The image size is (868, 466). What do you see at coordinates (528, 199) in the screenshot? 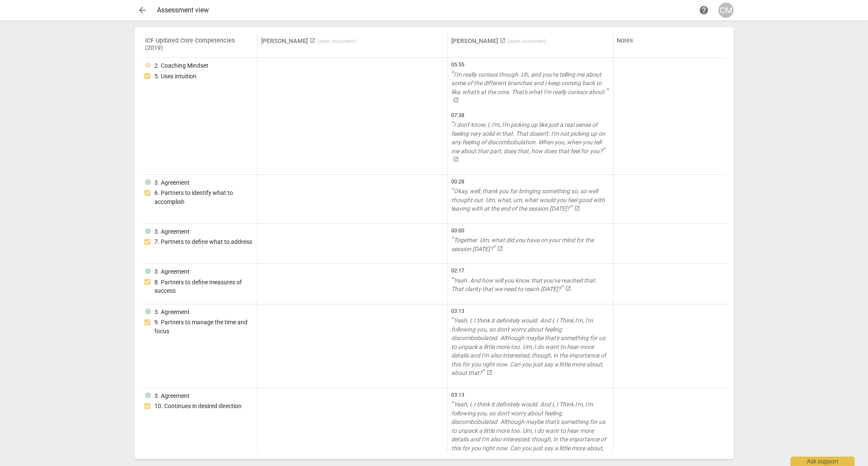
I see `span: Okay, well, thank you for bringing something so, so well thought out. Um, what, um, what would yo...` at bounding box center [528, 199].